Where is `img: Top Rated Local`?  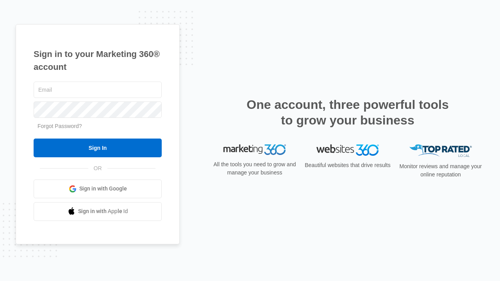 img: Top Rated Local is located at coordinates (441, 151).